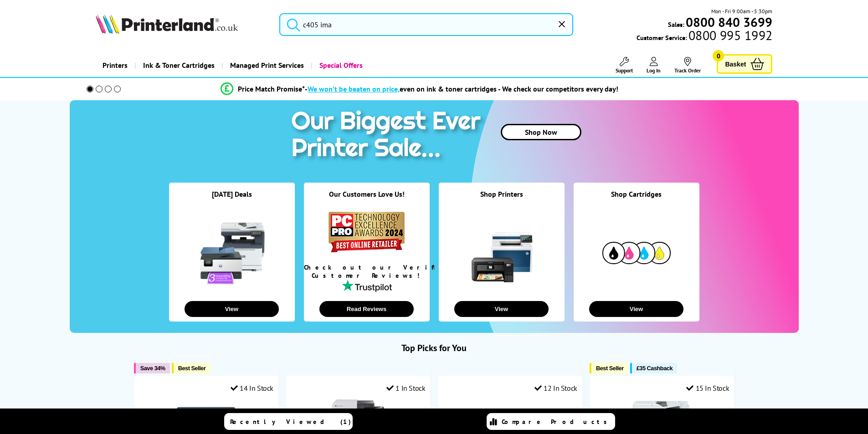 The image size is (868, 434). What do you see at coordinates (704, 36) in the screenshot?
I see `span: Customer Service:` at bounding box center [704, 36].